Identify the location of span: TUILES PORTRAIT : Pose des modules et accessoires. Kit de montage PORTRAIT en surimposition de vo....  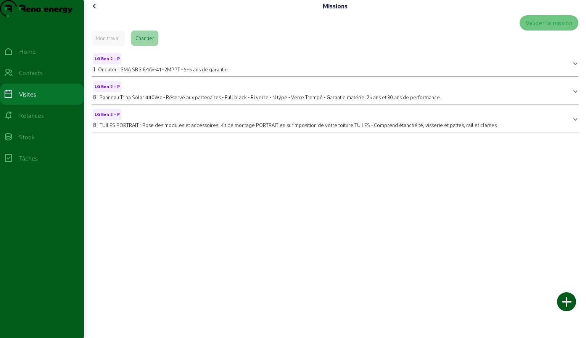
(299, 125).